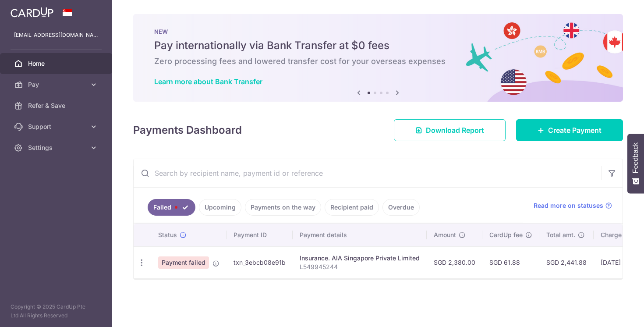 This screenshot has width=644, height=327. Describe the element at coordinates (378, 58) in the screenshot. I see `img: Bank transfer banner` at that location.